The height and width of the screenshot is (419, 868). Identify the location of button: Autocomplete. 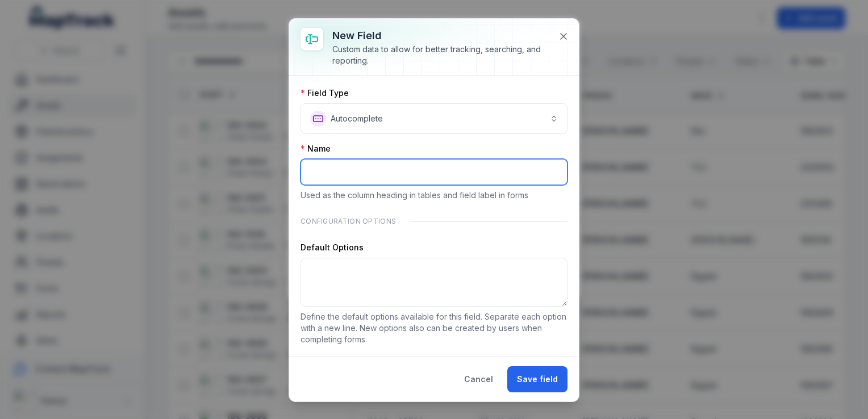
(434, 118).